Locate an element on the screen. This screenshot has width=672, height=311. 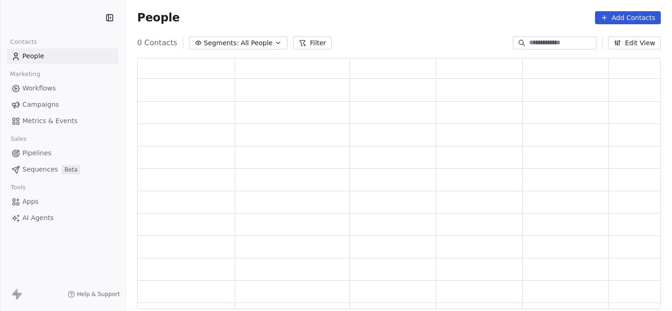
span: Help & Support is located at coordinates (99, 295).